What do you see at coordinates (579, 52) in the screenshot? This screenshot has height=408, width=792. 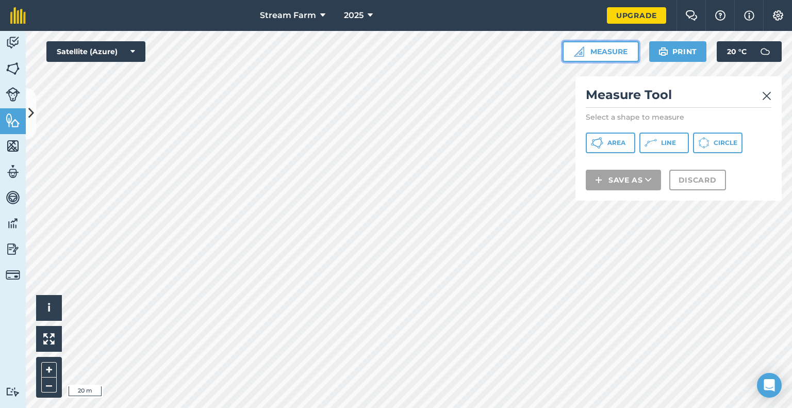 I see `img: Ruler icon` at bounding box center [579, 52].